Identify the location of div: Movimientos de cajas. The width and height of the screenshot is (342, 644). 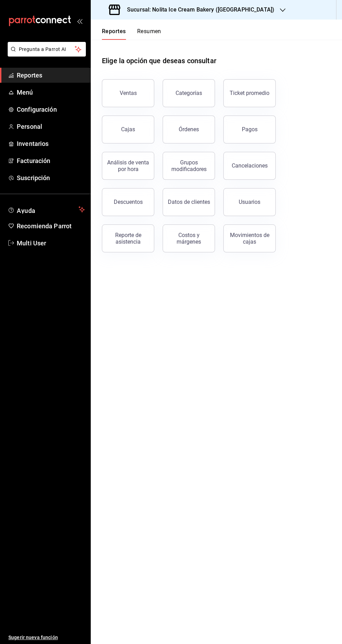
(250, 238).